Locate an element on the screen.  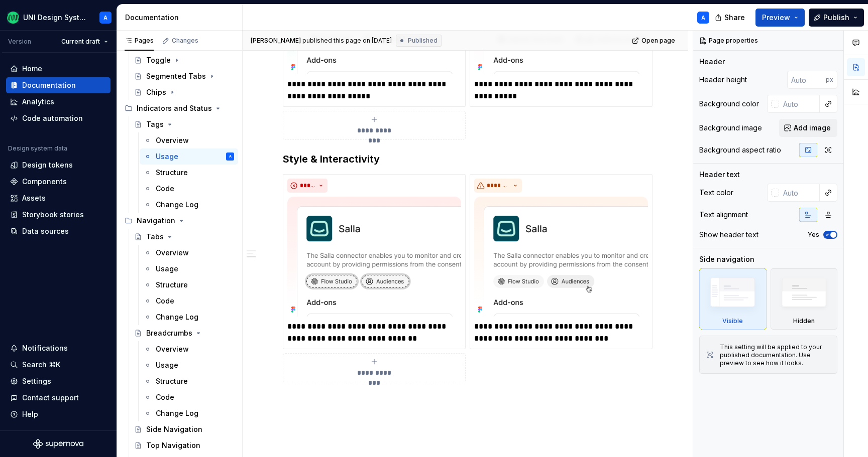
div: Storybook stories is located at coordinates (53, 215).